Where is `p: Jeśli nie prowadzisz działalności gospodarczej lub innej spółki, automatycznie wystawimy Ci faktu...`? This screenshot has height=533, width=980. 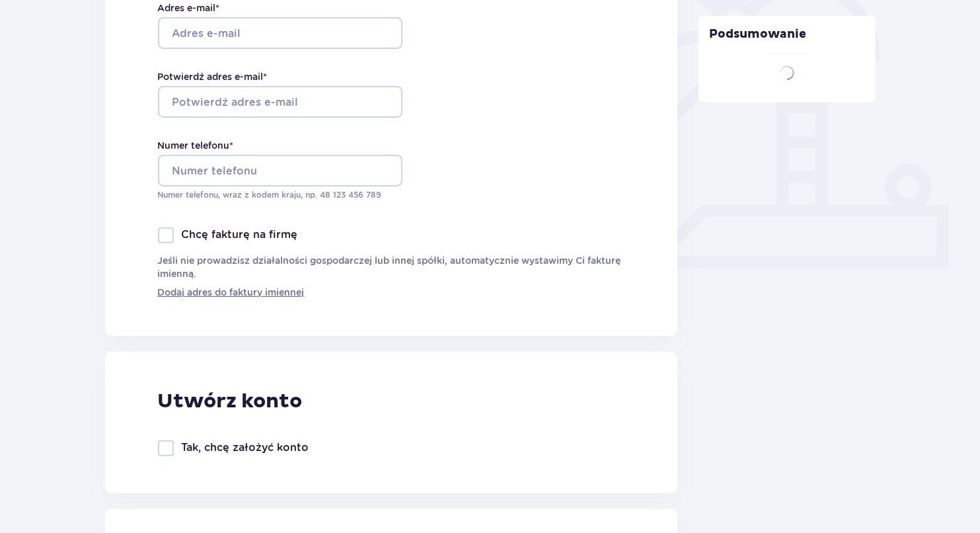 p: Jeśli nie prowadzisz działalności gospodarczej lub innej spółki, automatycznie wystawimy Ci faktu... is located at coordinates (392, 267).